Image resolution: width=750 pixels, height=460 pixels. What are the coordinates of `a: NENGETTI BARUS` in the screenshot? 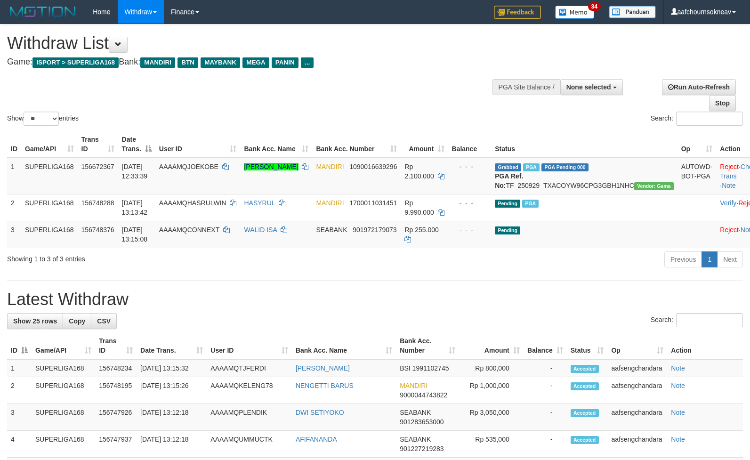 It's located at (324, 386).